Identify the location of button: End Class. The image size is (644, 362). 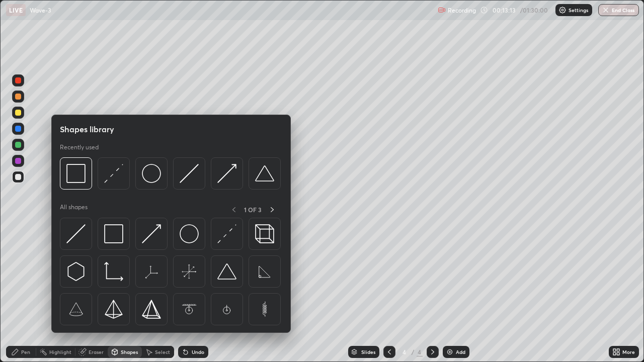
(618, 10).